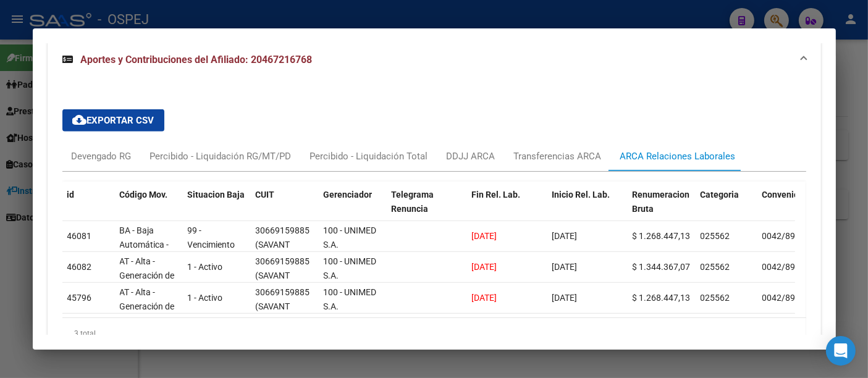 Image resolution: width=868 pixels, height=378 pixels. What do you see at coordinates (558, 156) in the screenshot?
I see `div: Transferencias ARCA` at bounding box center [558, 156].